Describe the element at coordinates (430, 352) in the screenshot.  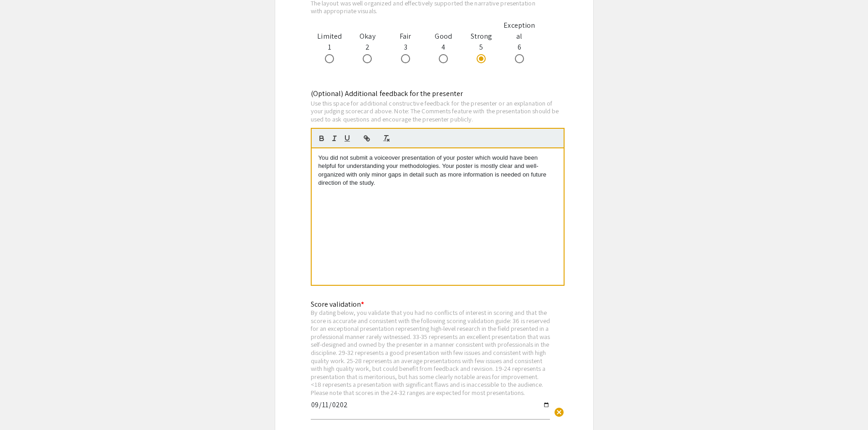
I see `div: By dating below, you validate that you had no conflicts of interest in scoring and that the score...` at that location.